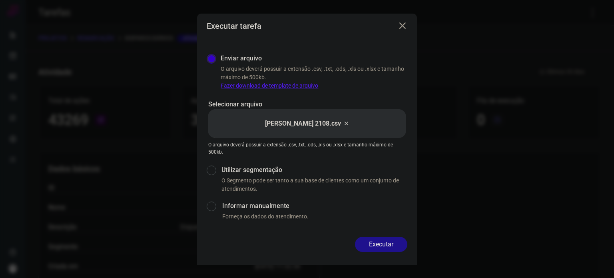  I want to click on h3: Executar tarefa, so click(234, 26).